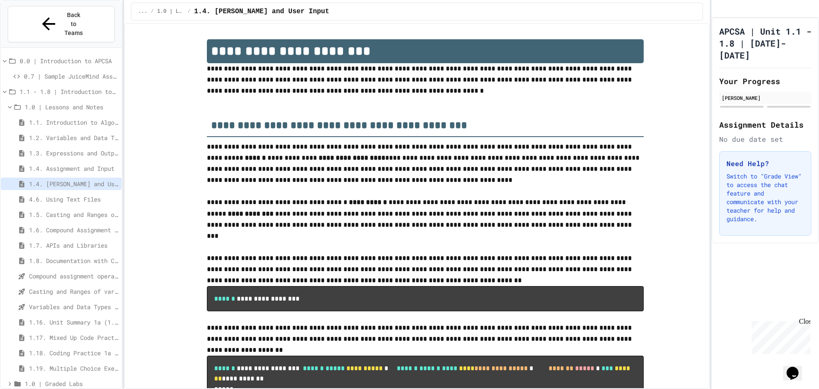 Image resolution: width=819 pixels, height=389 pixels. What do you see at coordinates (73, 368) in the screenshot?
I see `span: 1.19. Multiple Choice Exercises for Unit 1a (1.1-1.6)` at bounding box center [73, 368].